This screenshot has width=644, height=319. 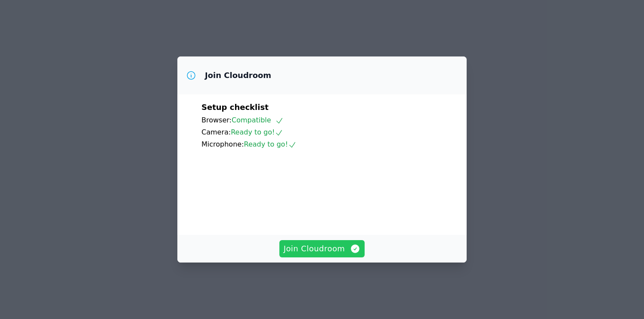 What do you see at coordinates (257, 119) in the screenshot?
I see `span: Compatible` at bounding box center [257, 119].